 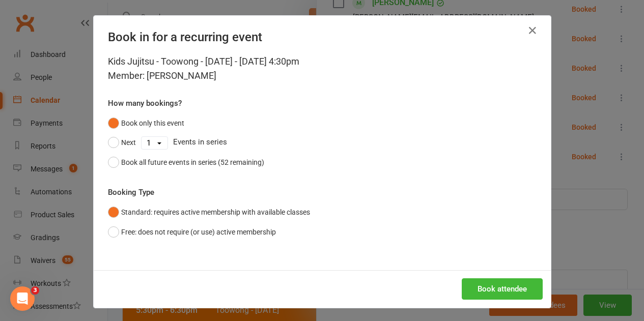 I want to click on button: Next, so click(x=121, y=142).